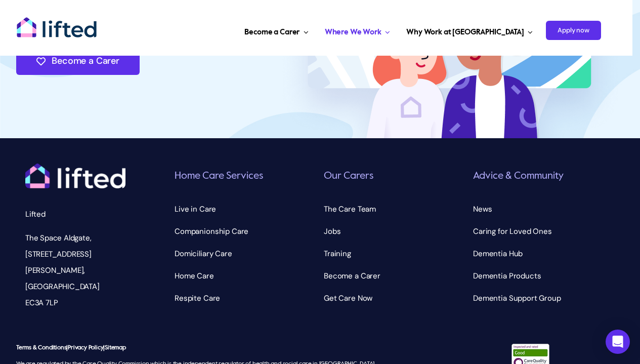  I want to click on a: Apply now, so click(573, 30).